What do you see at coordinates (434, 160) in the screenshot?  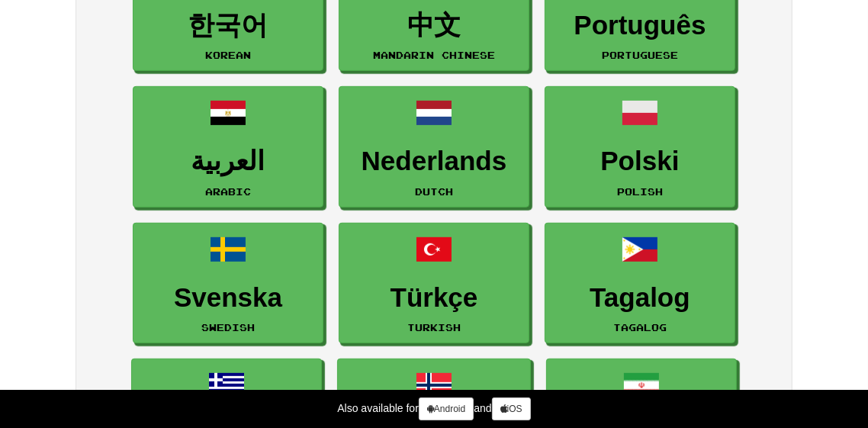 I see `h3: Nederlands` at bounding box center [434, 160].